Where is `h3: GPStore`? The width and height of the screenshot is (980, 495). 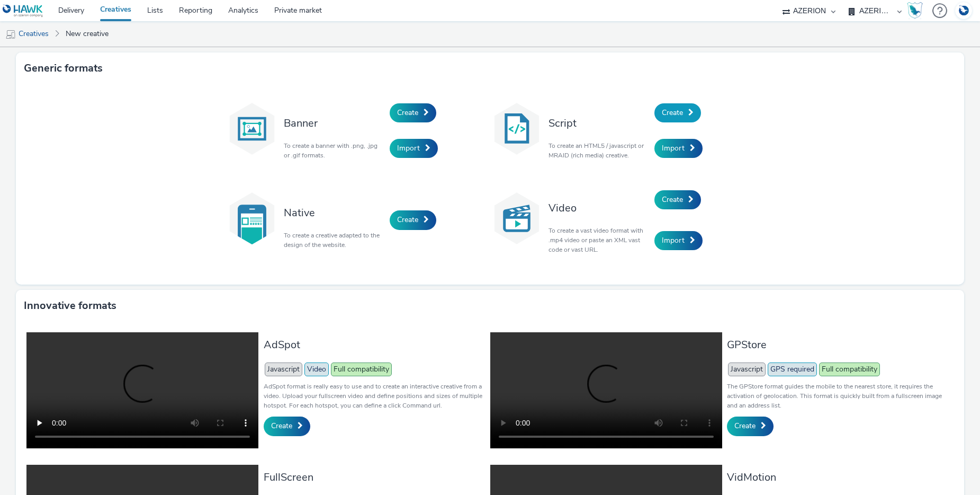
h3: GPStore is located at coordinates (838, 344).